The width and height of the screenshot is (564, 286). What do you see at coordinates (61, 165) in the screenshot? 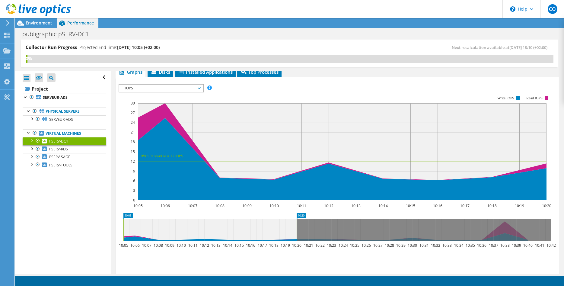
I see `span: PSERV-TOOLS` at bounding box center [61, 165].